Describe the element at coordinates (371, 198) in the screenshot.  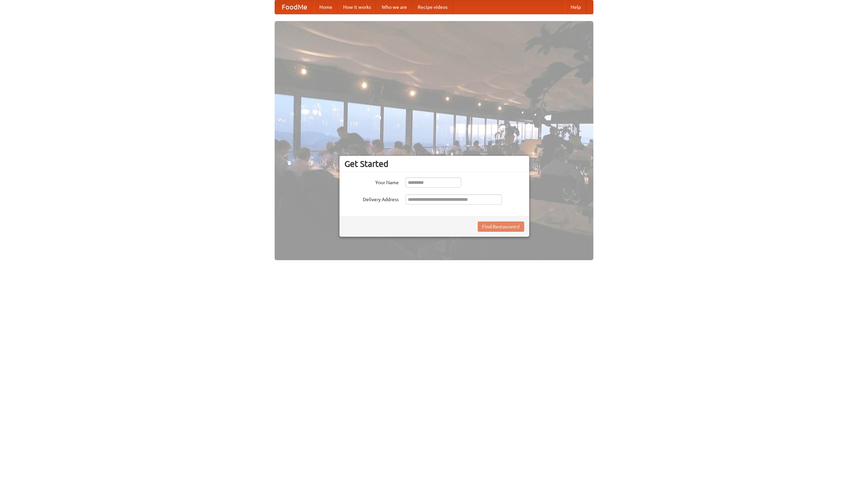
I see `label: Delivery Address` at that location.